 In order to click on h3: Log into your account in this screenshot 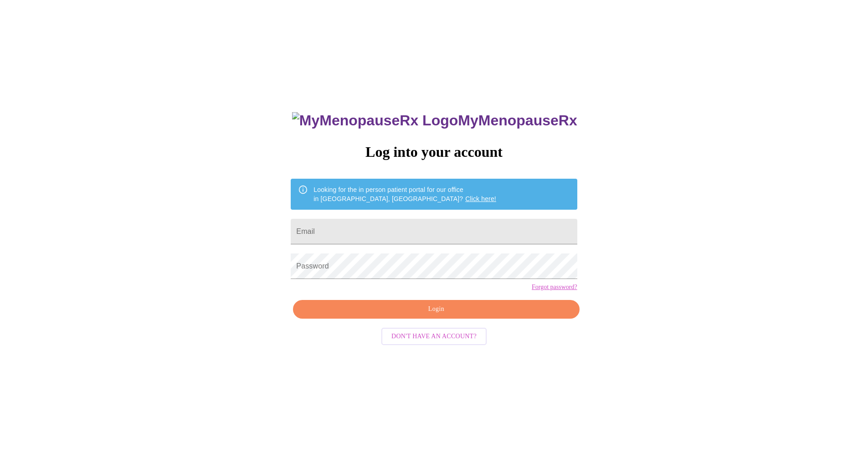, I will do `click(434, 152)`.